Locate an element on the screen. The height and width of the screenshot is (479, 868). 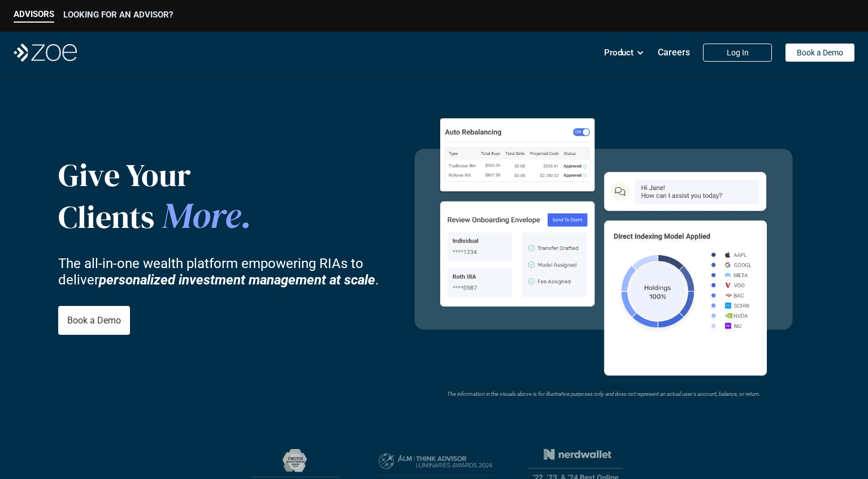
strong: personalized investment management at scale is located at coordinates (236, 279).